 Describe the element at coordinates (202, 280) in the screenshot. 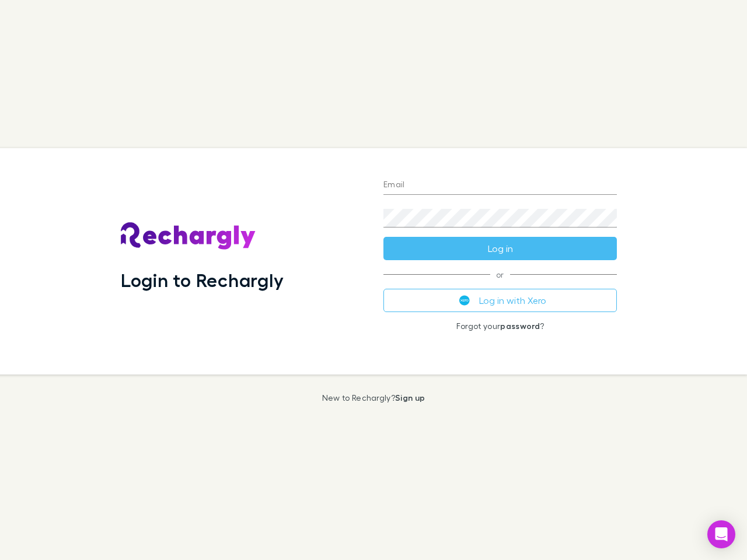

I see `h1: Login to Rechargly` at that location.